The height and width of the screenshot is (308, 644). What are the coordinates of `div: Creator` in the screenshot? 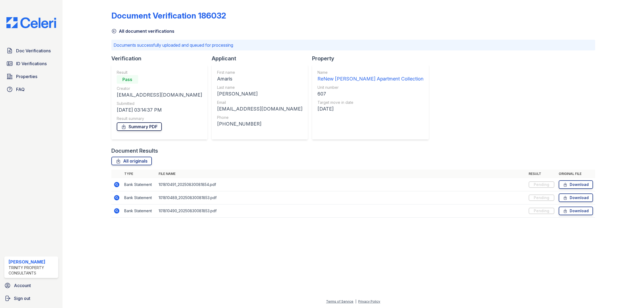 It's located at (159, 89).